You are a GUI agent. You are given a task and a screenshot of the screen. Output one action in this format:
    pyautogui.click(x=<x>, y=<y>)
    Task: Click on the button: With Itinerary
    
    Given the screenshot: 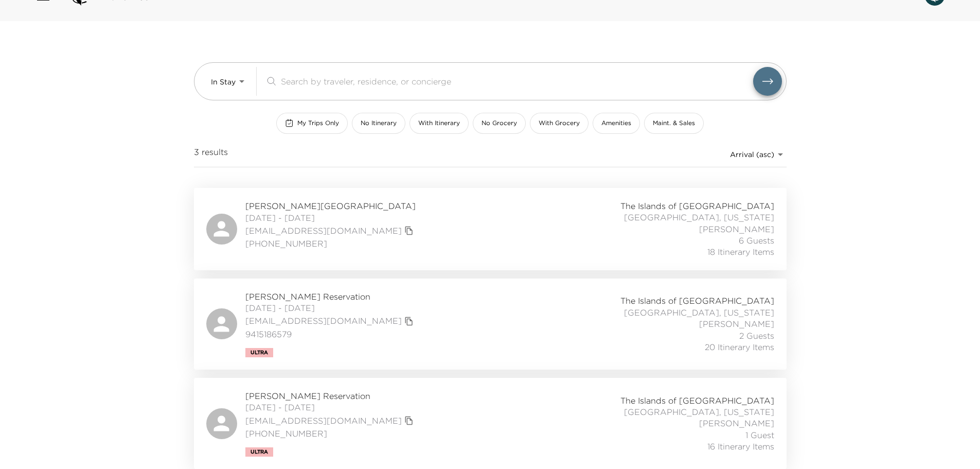 What is the action you would take?
    pyautogui.click(x=439, y=123)
    